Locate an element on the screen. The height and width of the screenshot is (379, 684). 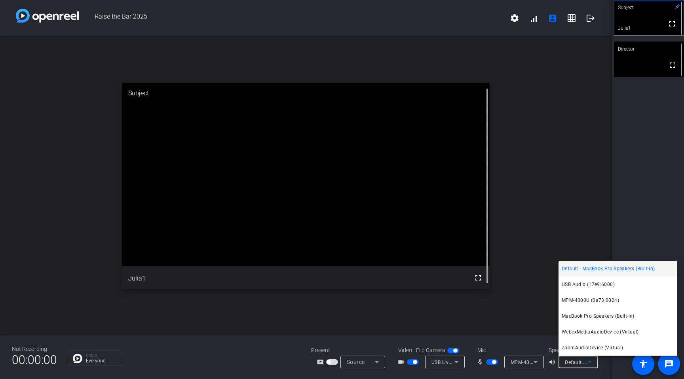
span: MacBook Pro Speakers (Built-in) is located at coordinates (598, 316).